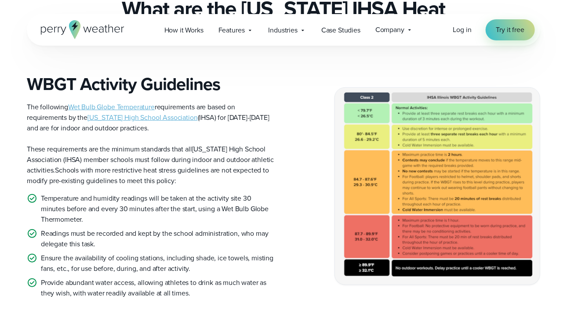 This screenshot has height=317, width=567. Describe the element at coordinates (462, 29) in the screenshot. I see `span: Log in` at that location.